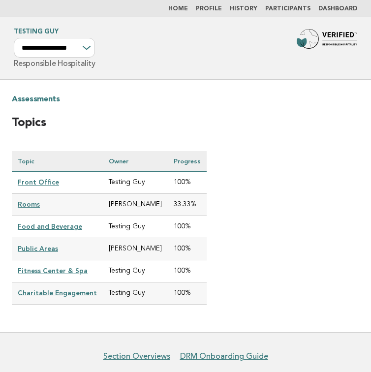 This screenshot has width=371, height=372. I want to click on a: Participants, so click(288, 9).